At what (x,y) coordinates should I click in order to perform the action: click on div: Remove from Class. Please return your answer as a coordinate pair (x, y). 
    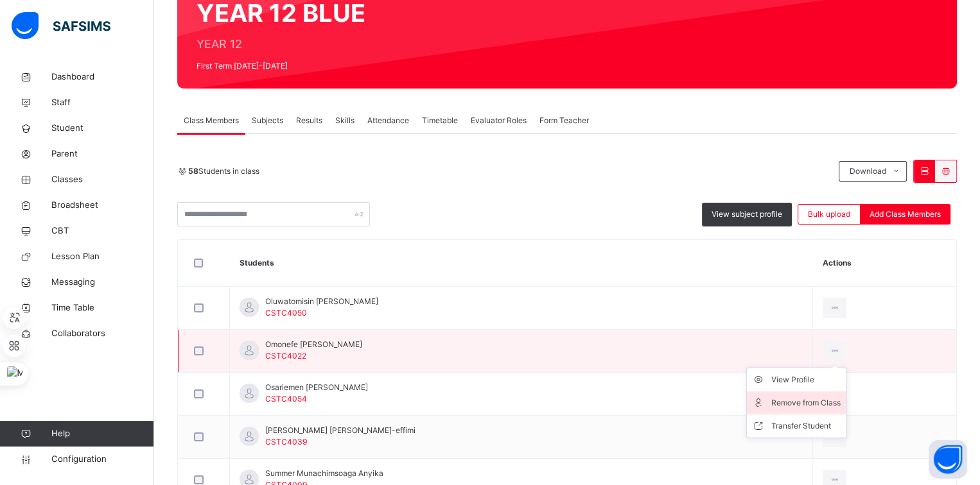
    Looking at the image, I should click on (806, 403).